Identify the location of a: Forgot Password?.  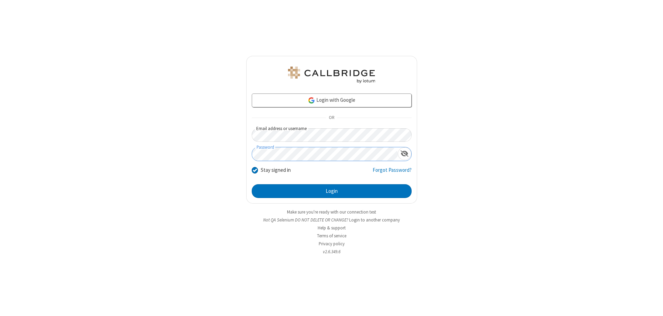
(392, 173).